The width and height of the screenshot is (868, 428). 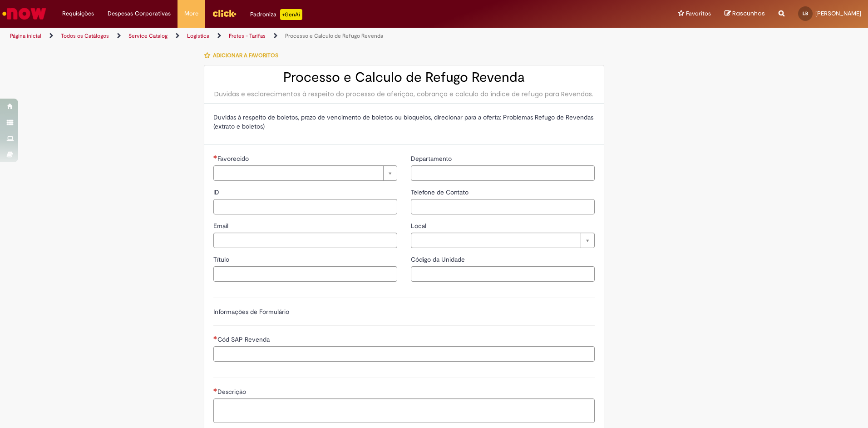 I want to click on span: Cód SAP Revenda, so click(x=244, y=339).